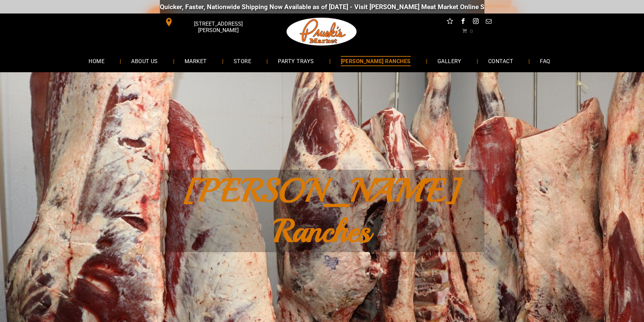 The width and height of the screenshot is (644, 322). I want to click on a: Social network, so click(450, 22).